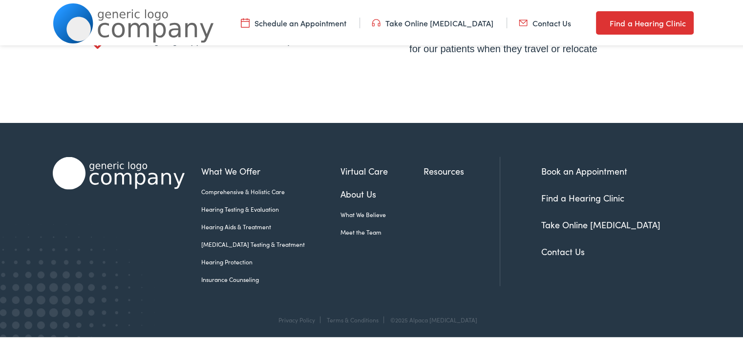 The image size is (743, 339). I want to click on a: What We Offer, so click(271, 169).